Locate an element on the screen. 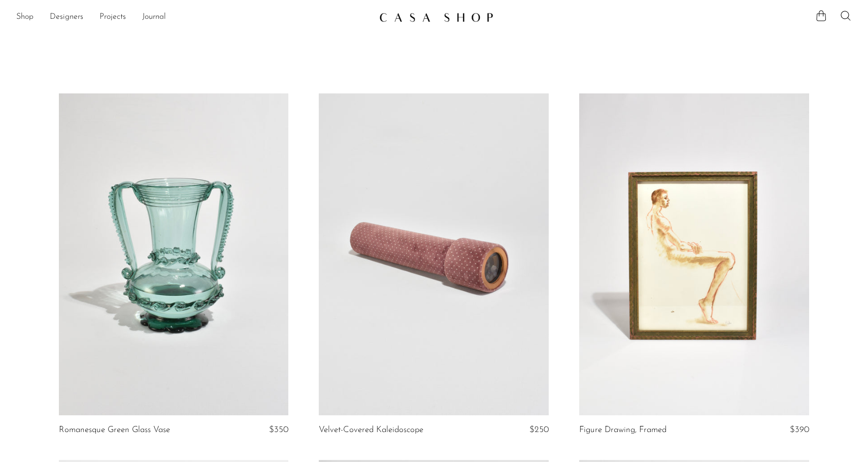 The width and height of the screenshot is (868, 462). a: Projects is located at coordinates (113, 17).